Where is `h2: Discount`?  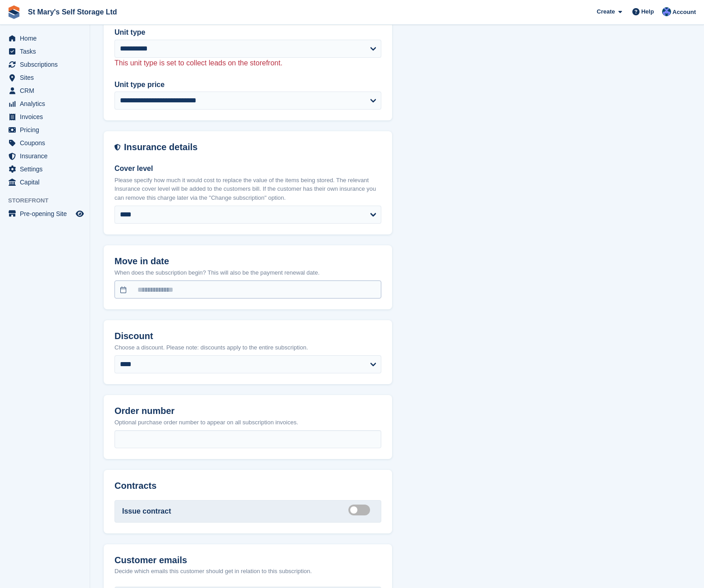 h2: Discount is located at coordinates (248, 336).